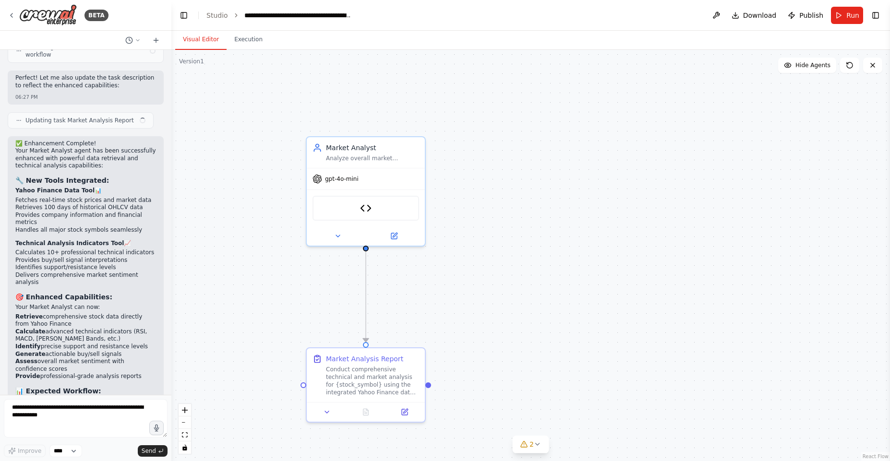 This screenshot has width=890, height=461. Describe the element at coordinates (85, 347) in the screenshot. I see `li: precise support and resistance levels` at that location.